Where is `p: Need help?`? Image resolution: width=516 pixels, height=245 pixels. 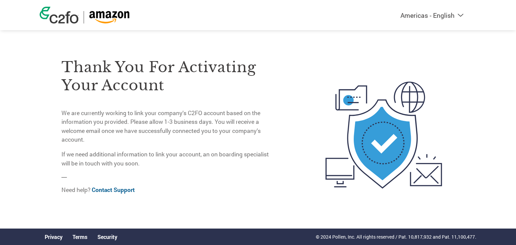
p: Need help? is located at coordinates (168, 190).